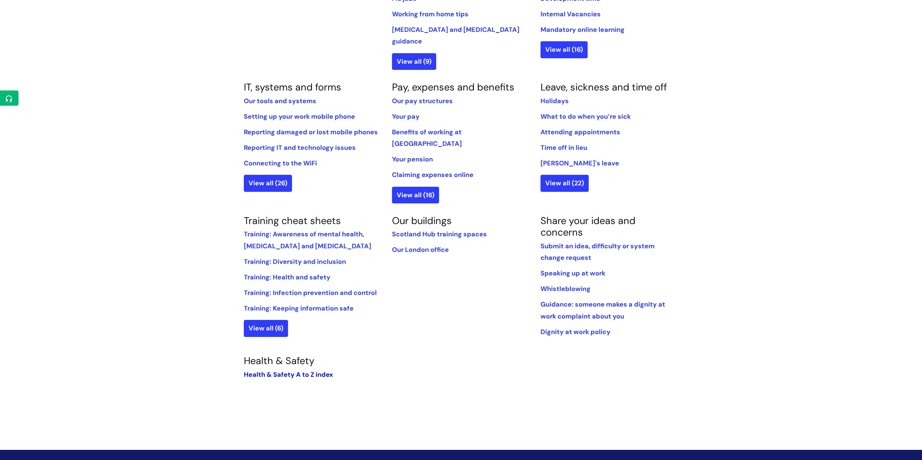 The image size is (922, 460). What do you see at coordinates (311, 132) in the screenshot?
I see `a: Reporting damaged or lost mobile phones` at bounding box center [311, 132].